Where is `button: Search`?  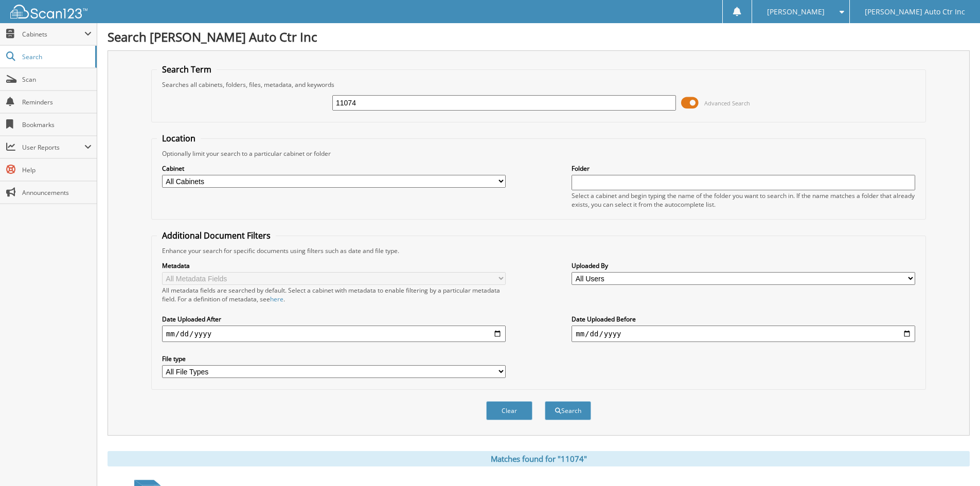
button: Search is located at coordinates (568, 410).